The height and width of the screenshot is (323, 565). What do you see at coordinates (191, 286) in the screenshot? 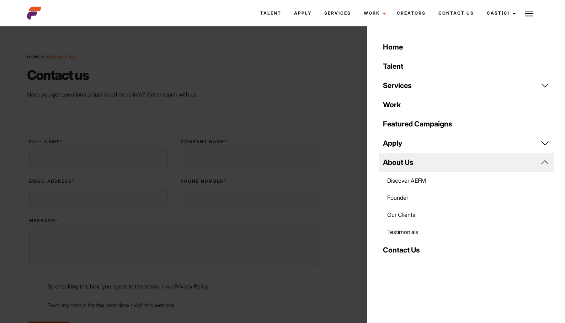
I see `a: Privacy Policy` at bounding box center [191, 286].